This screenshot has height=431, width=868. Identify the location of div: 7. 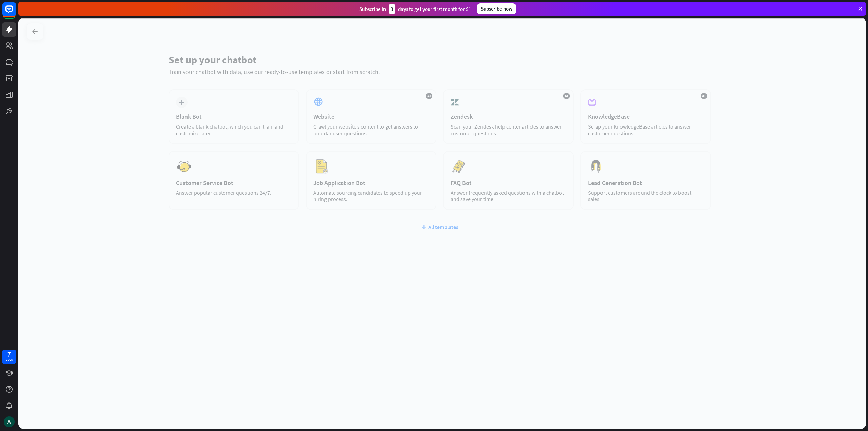
(9, 355).